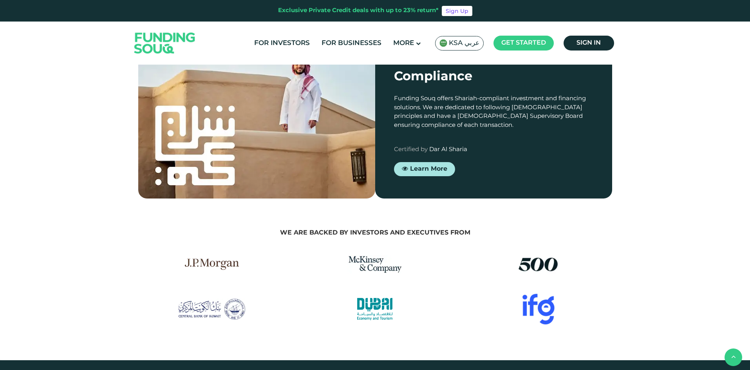 This screenshot has height=370, width=750. What do you see at coordinates (443, 43) in the screenshot?
I see `img: SA Flag` at bounding box center [443, 43].